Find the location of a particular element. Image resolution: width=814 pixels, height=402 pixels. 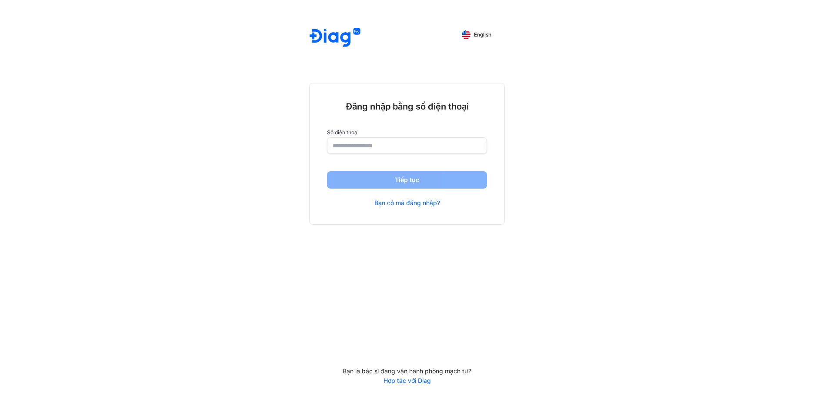

img: logo is located at coordinates (335, 38).